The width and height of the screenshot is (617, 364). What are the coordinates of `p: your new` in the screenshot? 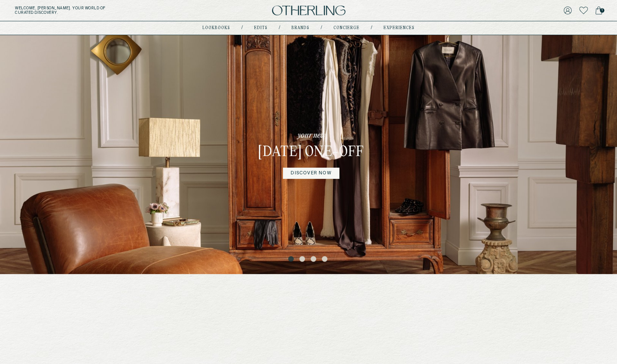 It's located at (311, 136).